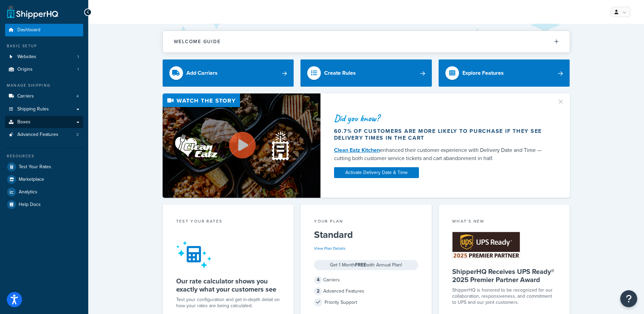  What do you see at coordinates (329, 249) in the screenshot?
I see `a: View Plan Details` at bounding box center [329, 249].